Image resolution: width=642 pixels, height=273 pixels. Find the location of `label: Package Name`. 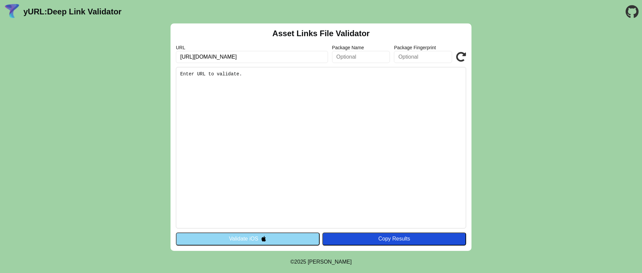

label: Package Name is located at coordinates (361, 48).